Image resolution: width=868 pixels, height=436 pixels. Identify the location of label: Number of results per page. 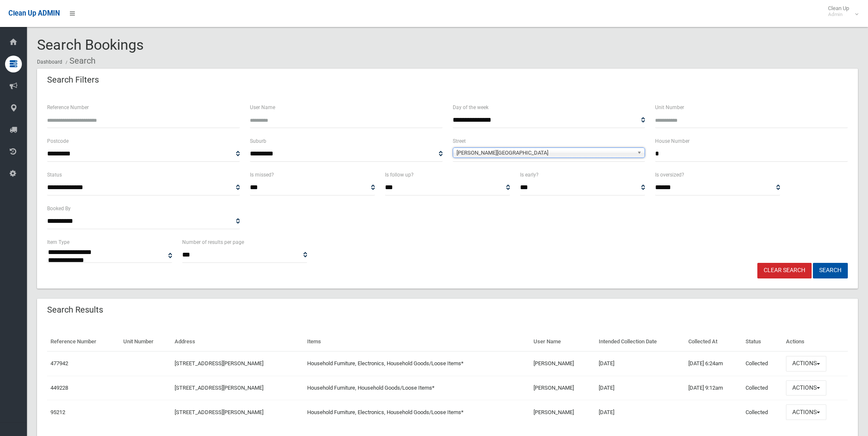
(213, 242).